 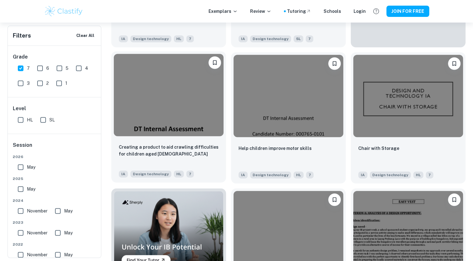 I want to click on button: JOIN FOR FREE, so click(x=408, y=11).